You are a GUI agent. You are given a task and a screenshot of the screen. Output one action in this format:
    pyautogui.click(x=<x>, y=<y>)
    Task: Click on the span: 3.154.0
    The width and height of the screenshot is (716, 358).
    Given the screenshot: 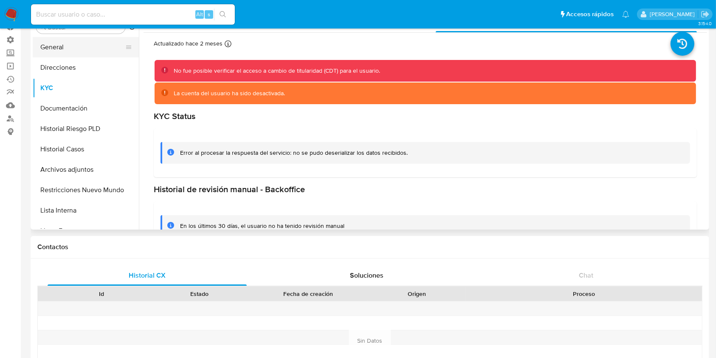 What is the action you would take?
    pyautogui.click(x=705, y=23)
    